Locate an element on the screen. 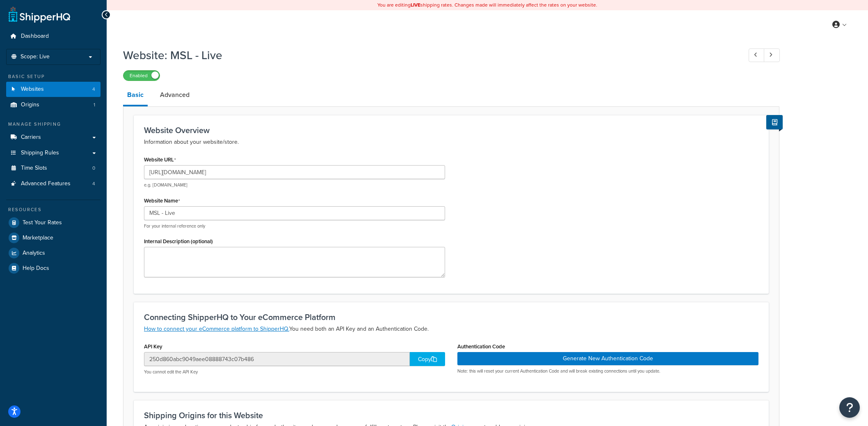  a: Next Record is located at coordinates (772, 55).